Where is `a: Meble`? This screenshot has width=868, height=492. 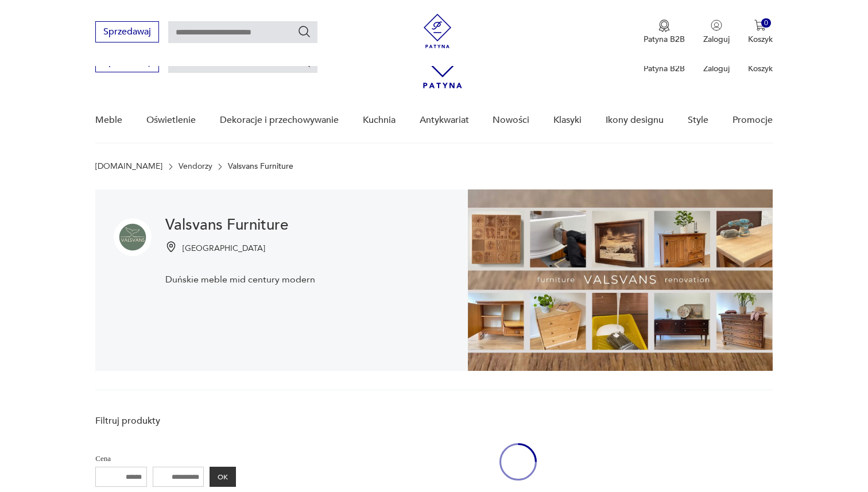 a: Meble is located at coordinates (109, 120).